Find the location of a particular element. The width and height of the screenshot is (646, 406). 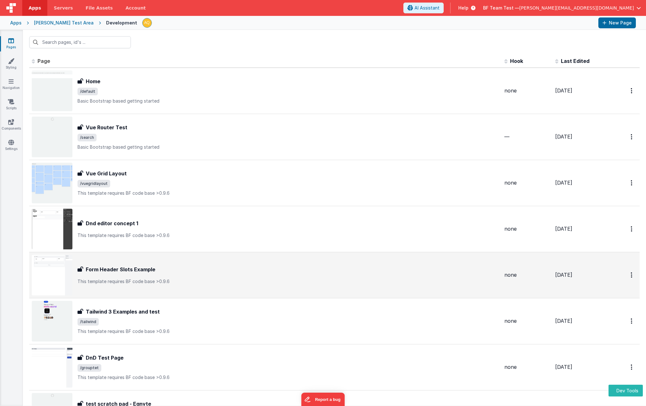

span: Last Edited is located at coordinates (575, 61).